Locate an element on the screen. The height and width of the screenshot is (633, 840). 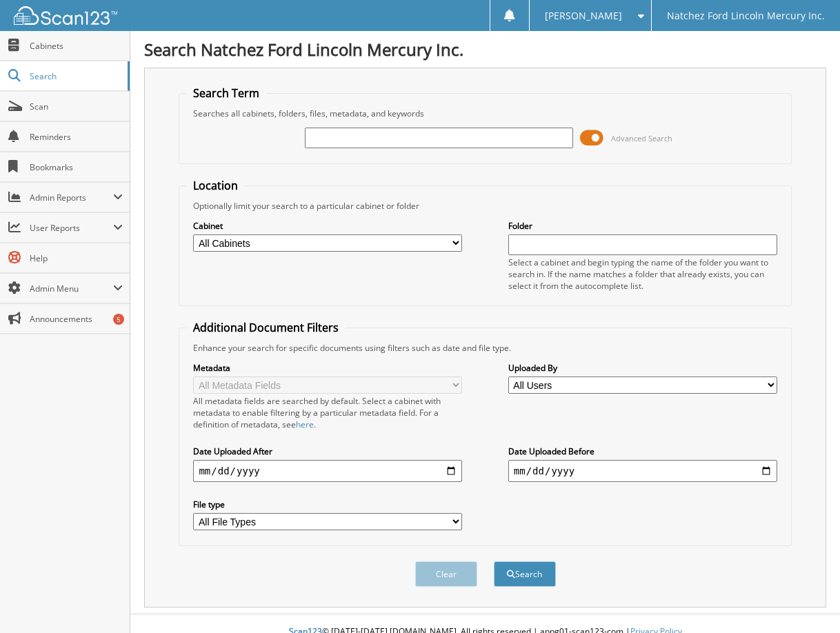
label: Cabinet is located at coordinates (327, 225).